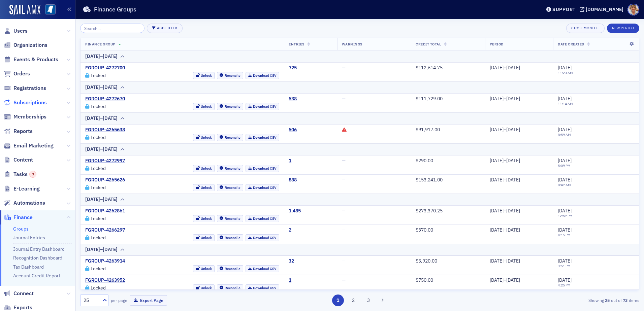  I want to click on a: Events & Products, so click(31, 59).